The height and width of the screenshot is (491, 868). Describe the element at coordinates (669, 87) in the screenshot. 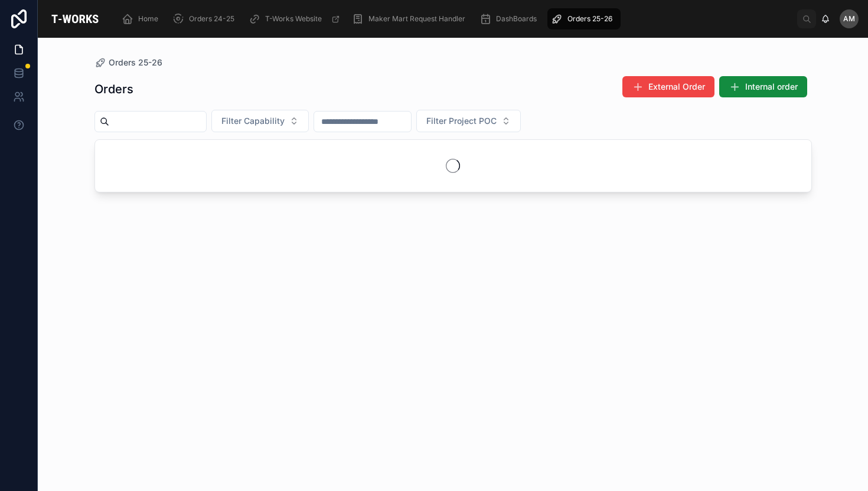

I see `button: External Order` at that location.